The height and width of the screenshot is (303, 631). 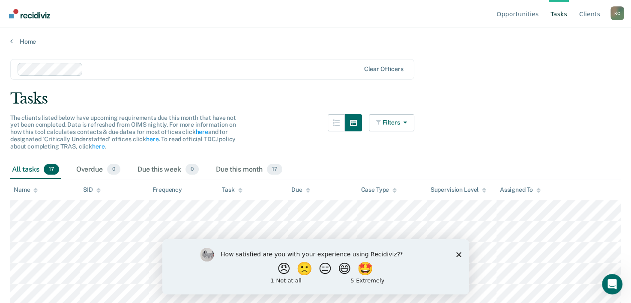 I want to click on div: Name, so click(x=26, y=190).